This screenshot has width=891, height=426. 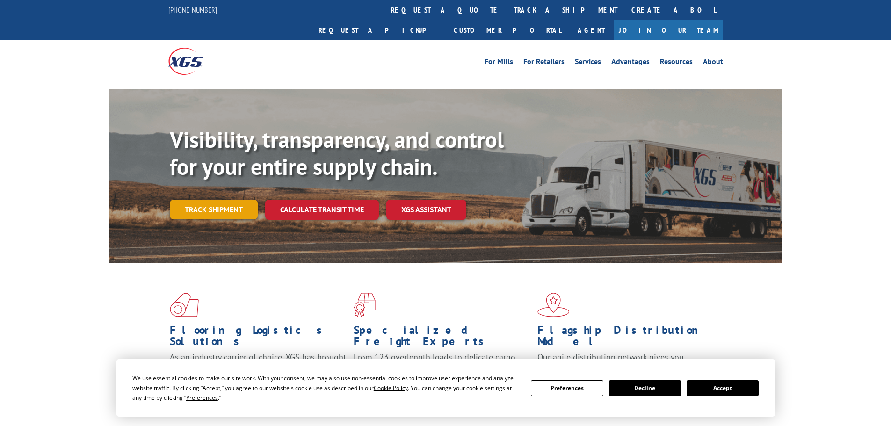 I want to click on img: xgs-icon-flagship-distribution-model-red, so click(x=553, y=305).